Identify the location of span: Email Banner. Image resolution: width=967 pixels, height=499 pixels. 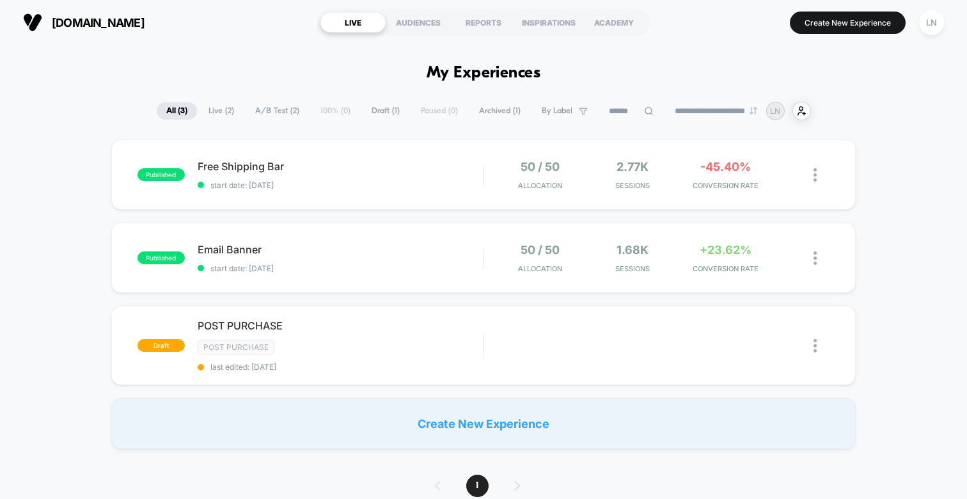
(340, 250).